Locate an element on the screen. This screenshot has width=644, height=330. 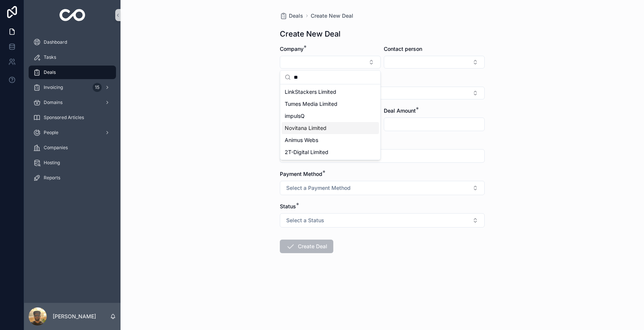
a: Companies is located at coordinates (72, 148).